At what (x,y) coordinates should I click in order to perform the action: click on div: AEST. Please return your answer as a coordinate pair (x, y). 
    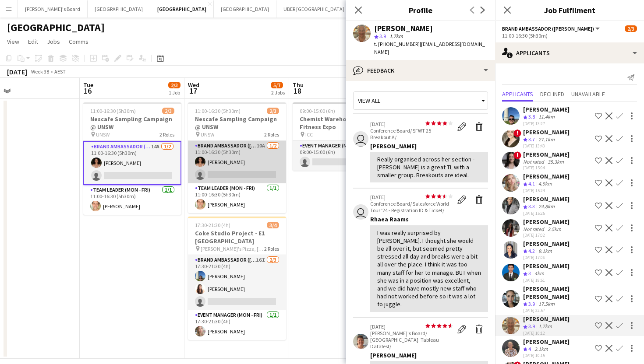
    Looking at the image, I should click on (60, 71).